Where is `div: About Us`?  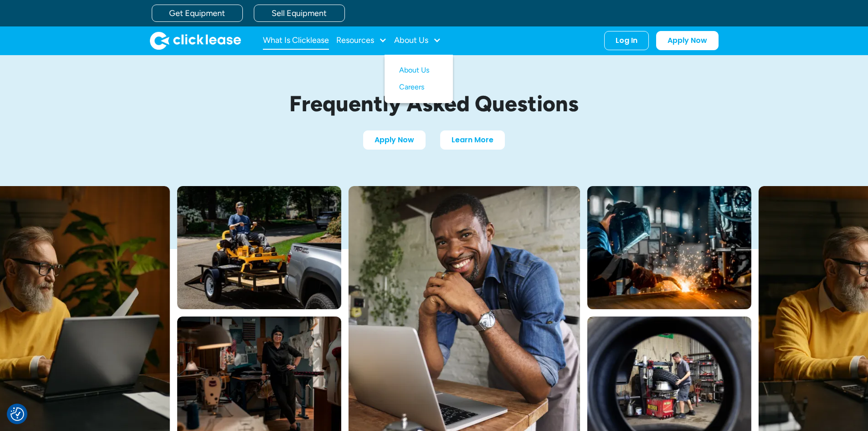
div: About Us is located at coordinates (417, 40).